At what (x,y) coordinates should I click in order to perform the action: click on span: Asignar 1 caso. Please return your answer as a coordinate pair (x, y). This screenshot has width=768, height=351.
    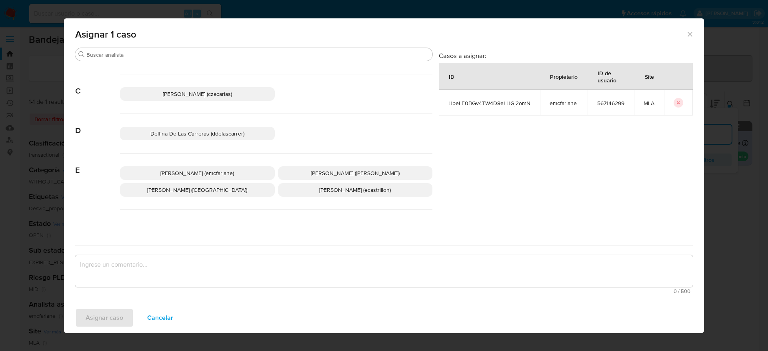
    Looking at the image, I should click on (380, 34).